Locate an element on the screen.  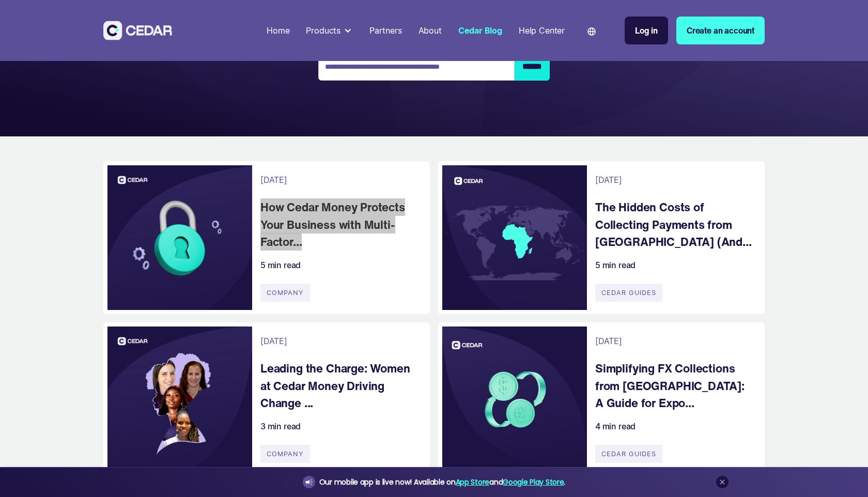
div: Cedar Blog is located at coordinates (480, 30).